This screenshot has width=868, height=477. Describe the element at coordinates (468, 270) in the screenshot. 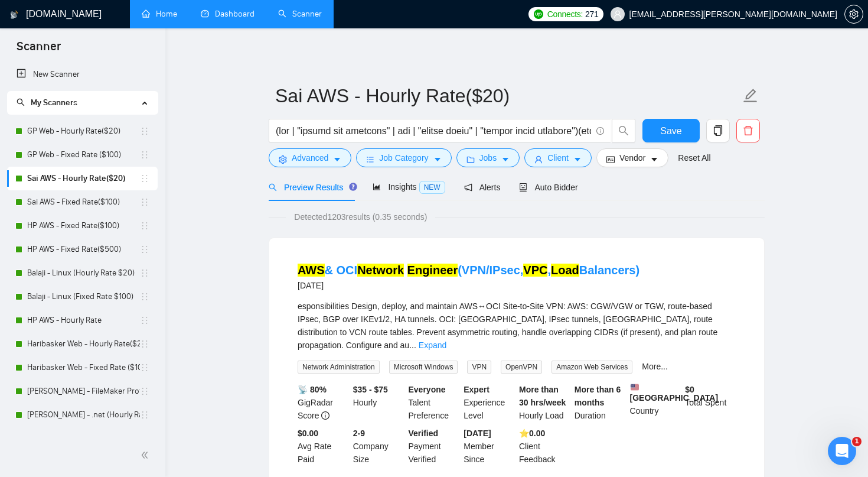

I see `a: AWS& OCINetwork Engineer(VPN/IPsec,VPC,LoadBalancers)` at that location.